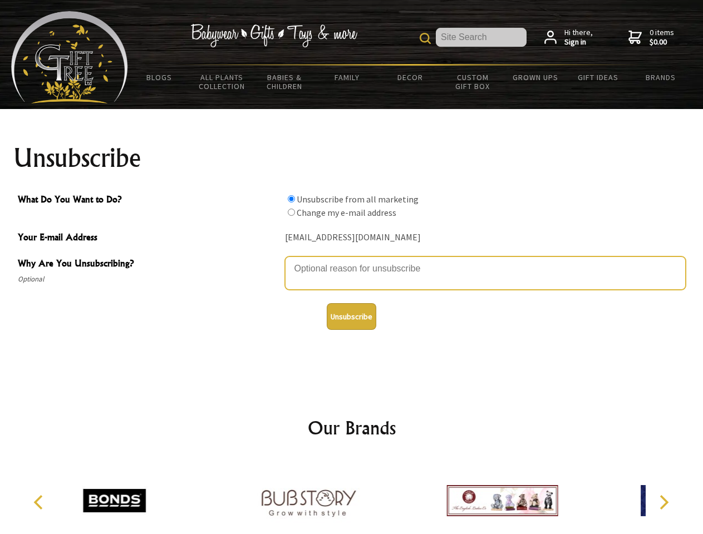 The image size is (703, 534). Describe the element at coordinates (149, 200) in the screenshot. I see `span: What Do You Want to Do?` at that location.